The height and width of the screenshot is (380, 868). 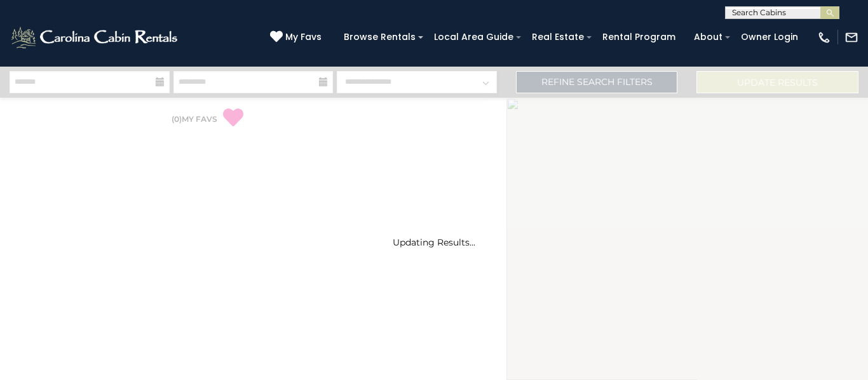 I want to click on img: White-1-2.png, so click(x=95, y=38).